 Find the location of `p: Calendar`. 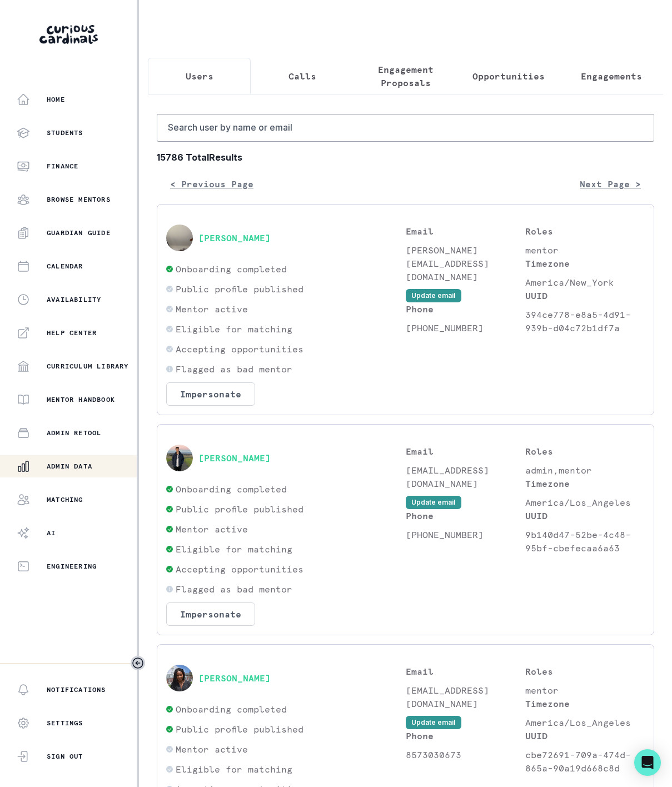

p: Calendar is located at coordinates (65, 266).